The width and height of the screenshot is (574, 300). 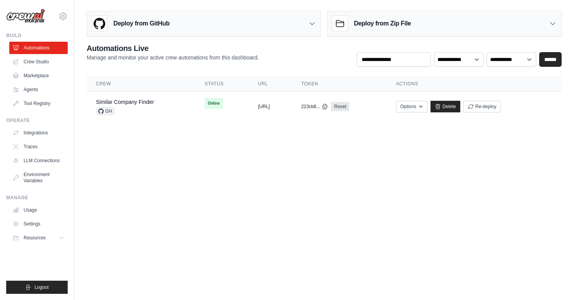 What do you see at coordinates (37, 288) in the screenshot?
I see `button: Logout` at bounding box center [37, 288].